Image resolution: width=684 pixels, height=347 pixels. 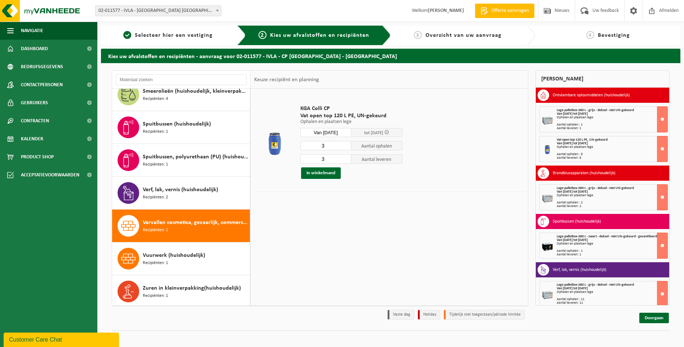 What do you see at coordinates (155, 99) in the screenshot?
I see `span: Recipiënten: 4` at bounding box center [155, 99].